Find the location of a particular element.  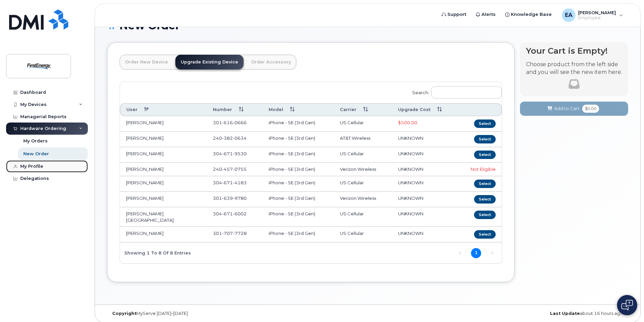

span: 4183 is located at coordinates (240, 183).